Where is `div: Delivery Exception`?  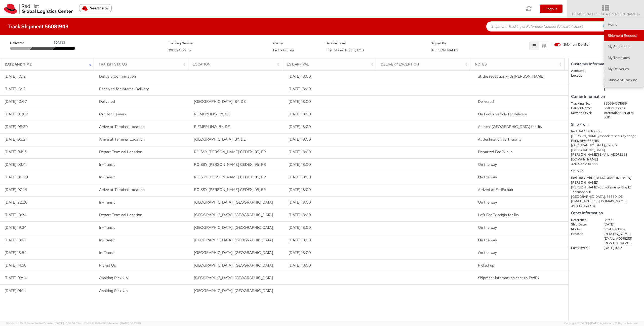 div: Delivery Exception is located at coordinates (425, 64).